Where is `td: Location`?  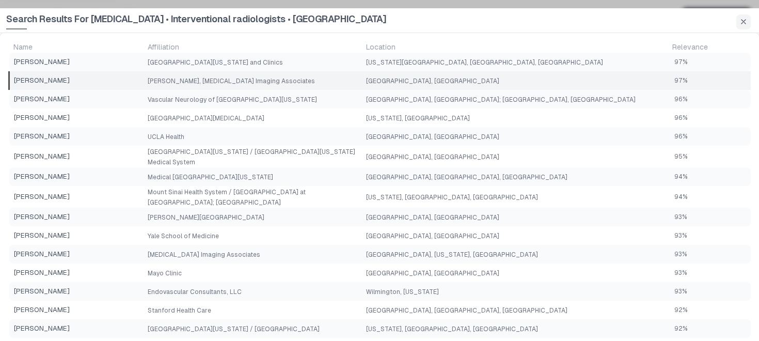 td: Location is located at coordinates (515, 47).